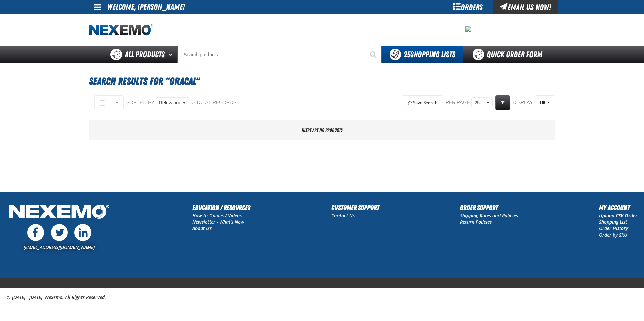 The image size is (644, 321). Describe the element at coordinates (468, 29) in the screenshot. I see `img: 30f62db305f4ced946dbffb2f45f5249.jpeg` at that location.